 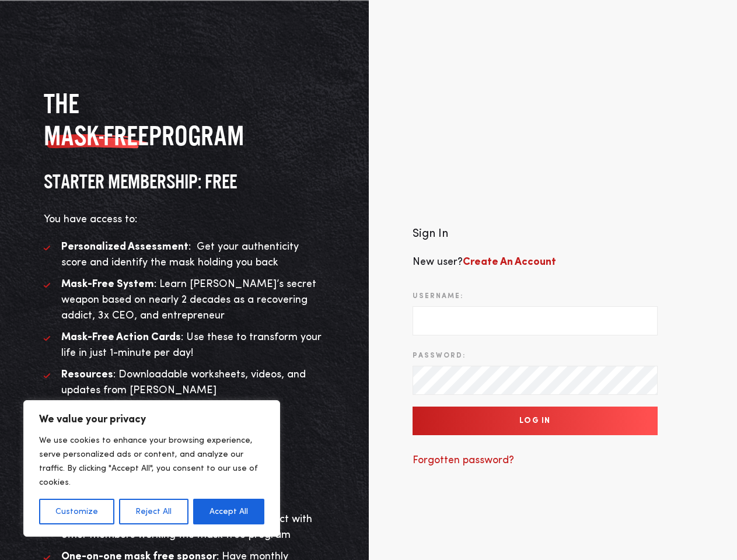 I want to click on span: MASK-FREE, so click(x=96, y=136).